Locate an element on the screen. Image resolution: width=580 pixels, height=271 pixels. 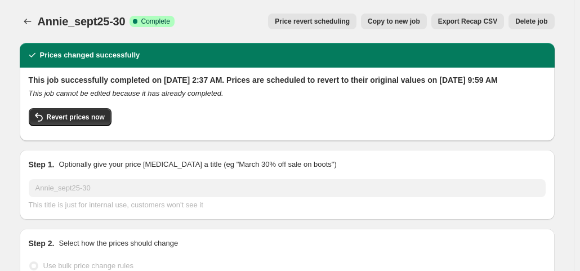
p: Select how the prices should change is located at coordinates (118, 243).